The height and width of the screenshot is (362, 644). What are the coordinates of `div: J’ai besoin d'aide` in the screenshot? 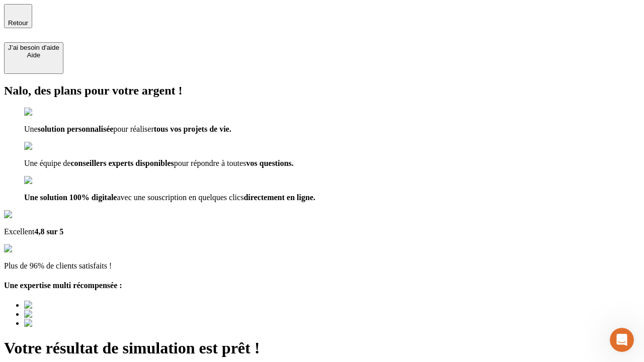 It's located at (34, 47).